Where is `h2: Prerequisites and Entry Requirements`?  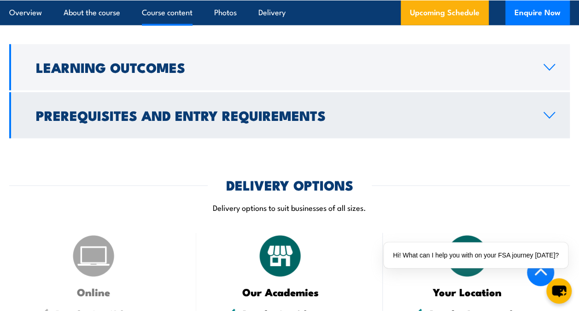
h2: Prerequisites and Entry Requirements is located at coordinates (282, 115).